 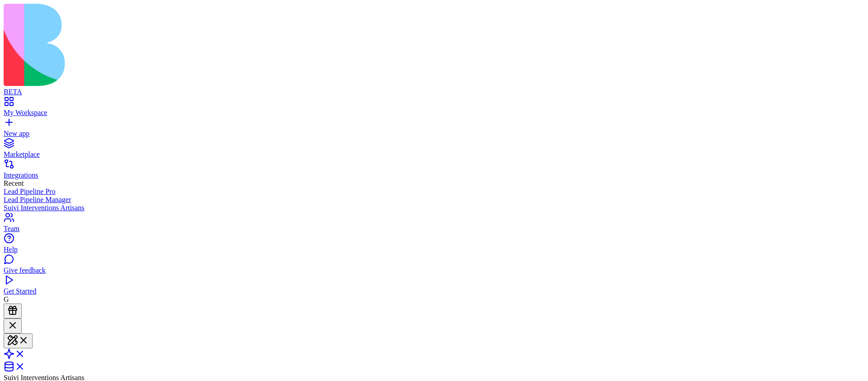 What do you see at coordinates (434, 92) in the screenshot?
I see `div: BETA` at bounding box center [434, 92].